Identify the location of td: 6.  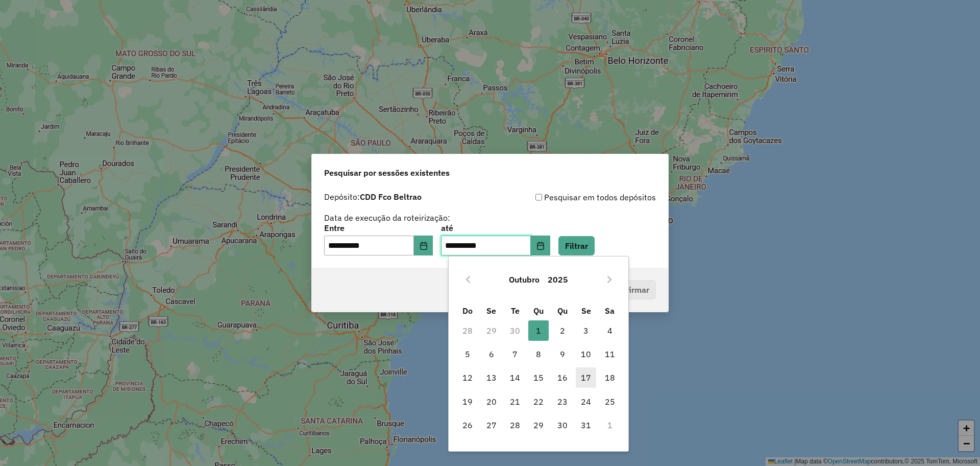
(492, 354).